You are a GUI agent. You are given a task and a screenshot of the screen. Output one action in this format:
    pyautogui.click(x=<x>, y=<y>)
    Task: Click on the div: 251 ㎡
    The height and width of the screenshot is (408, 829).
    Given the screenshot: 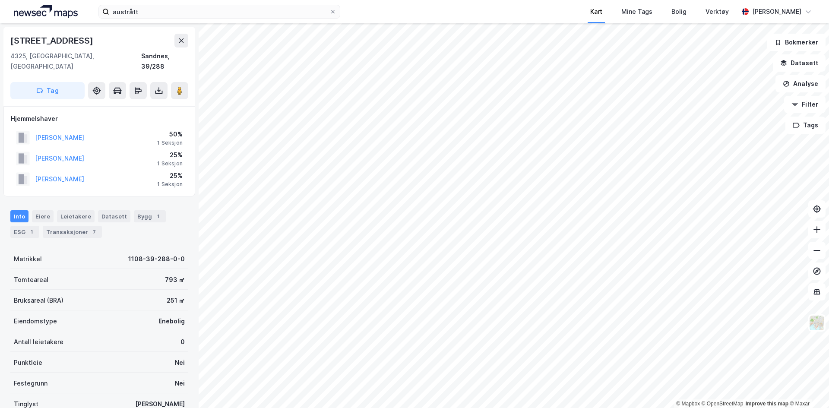 What is the action you would take?
    pyautogui.click(x=176, y=301)
    